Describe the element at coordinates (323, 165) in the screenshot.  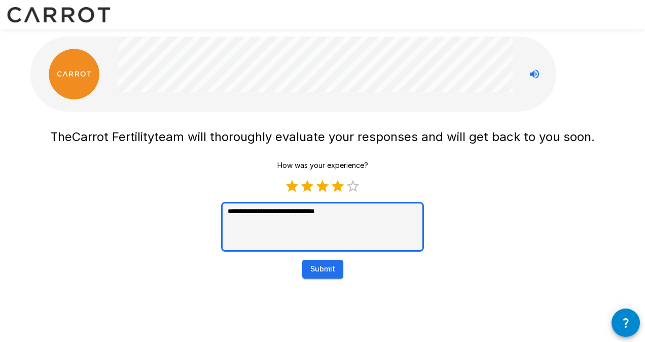
I see `p: How was your experience?` at that location.